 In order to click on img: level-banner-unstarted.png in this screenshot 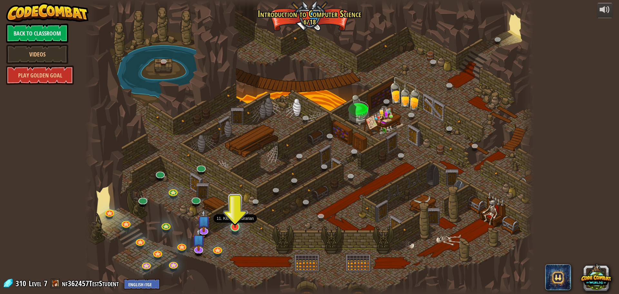, I will do `click(235, 214)`.